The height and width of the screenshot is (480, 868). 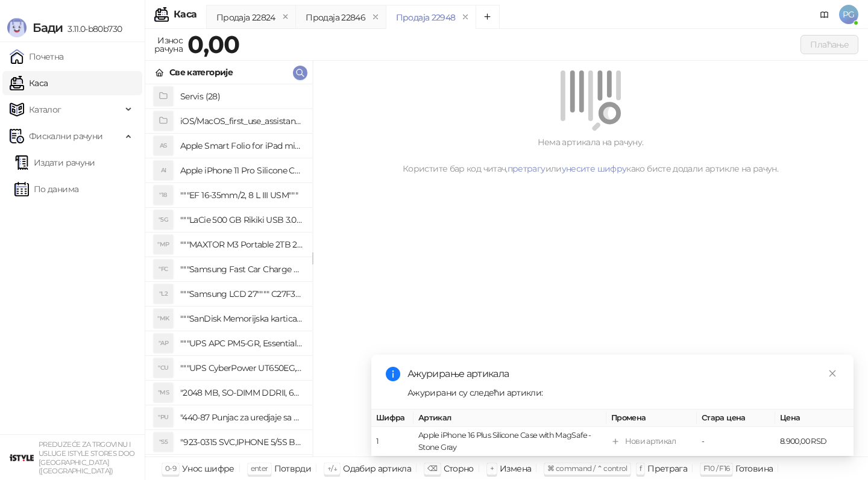 I want to click on div: Ажурирани су следећи артикли:, so click(x=624, y=393).